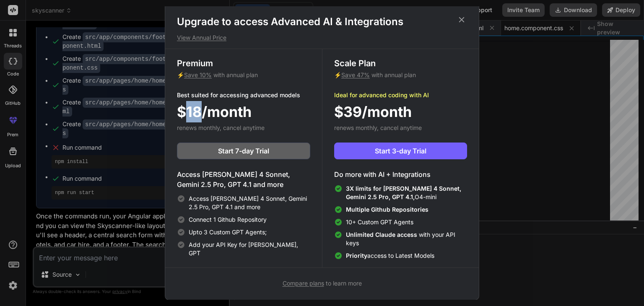 This screenshot has width=644, height=306. What do you see at coordinates (227, 220) in the screenshot?
I see `span: Connect 1 Github Repository` at bounding box center [227, 220].